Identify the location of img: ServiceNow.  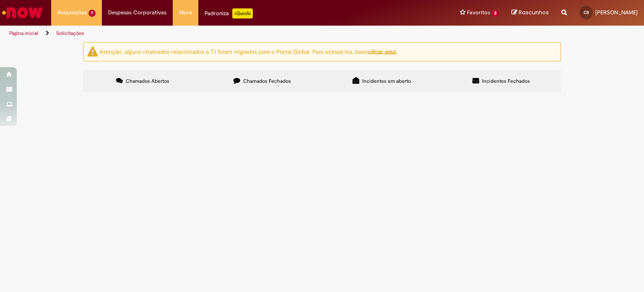
(22, 13).